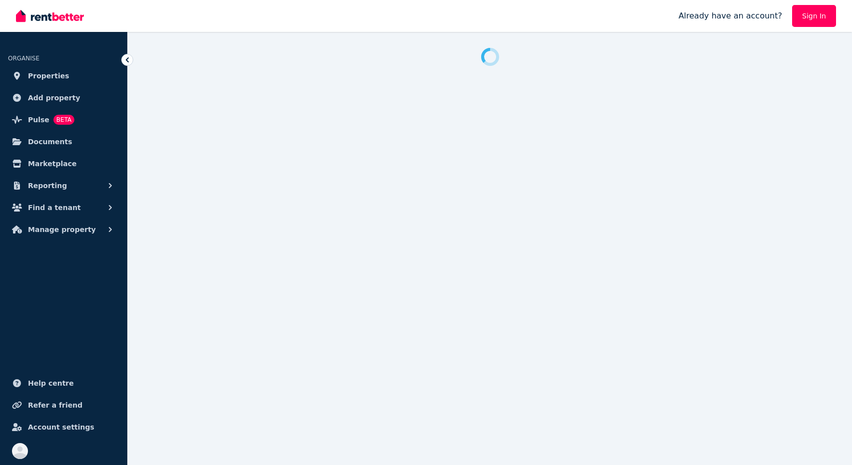  Describe the element at coordinates (63, 142) in the screenshot. I see `a: Documents` at that location.